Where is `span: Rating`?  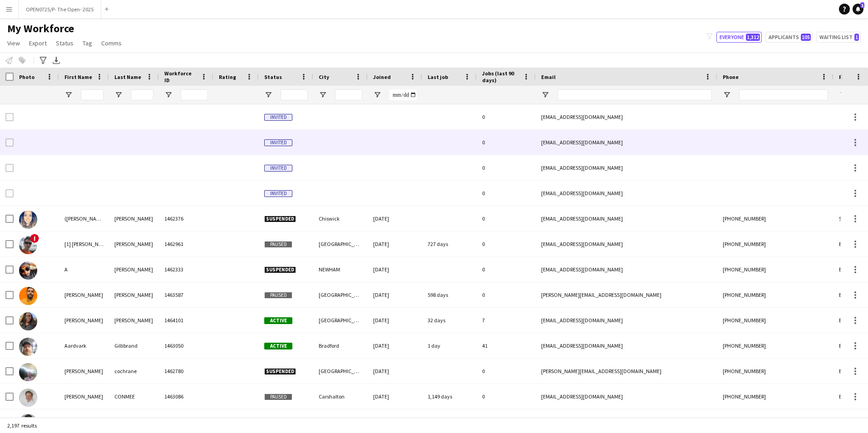 span: Rating is located at coordinates (227, 77).